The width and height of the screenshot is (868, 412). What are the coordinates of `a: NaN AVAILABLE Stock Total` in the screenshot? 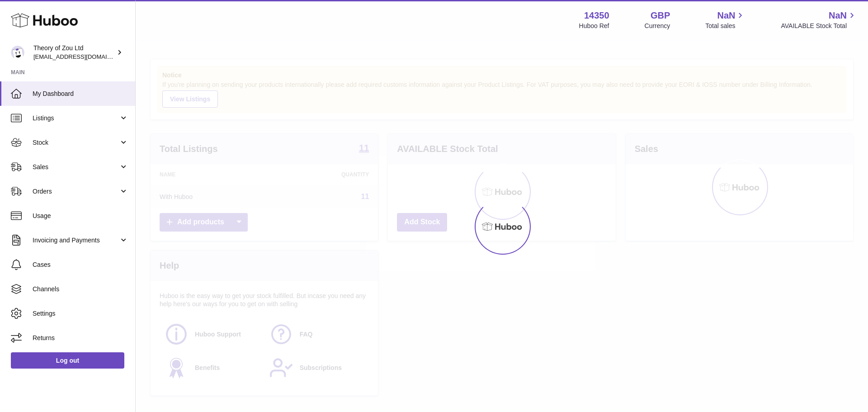 It's located at (819, 20).